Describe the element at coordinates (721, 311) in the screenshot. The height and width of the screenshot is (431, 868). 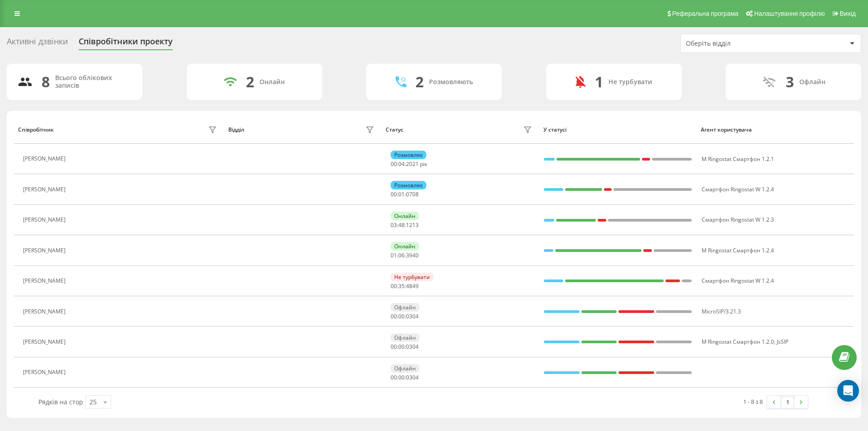
I see `font: MicroSIP/3.21.3` at that location.